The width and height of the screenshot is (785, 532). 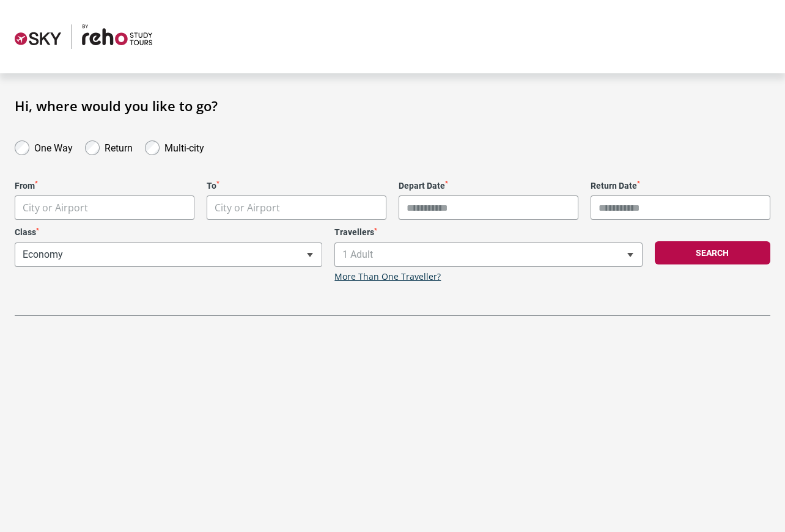 I want to click on label: Class, so click(x=168, y=232).